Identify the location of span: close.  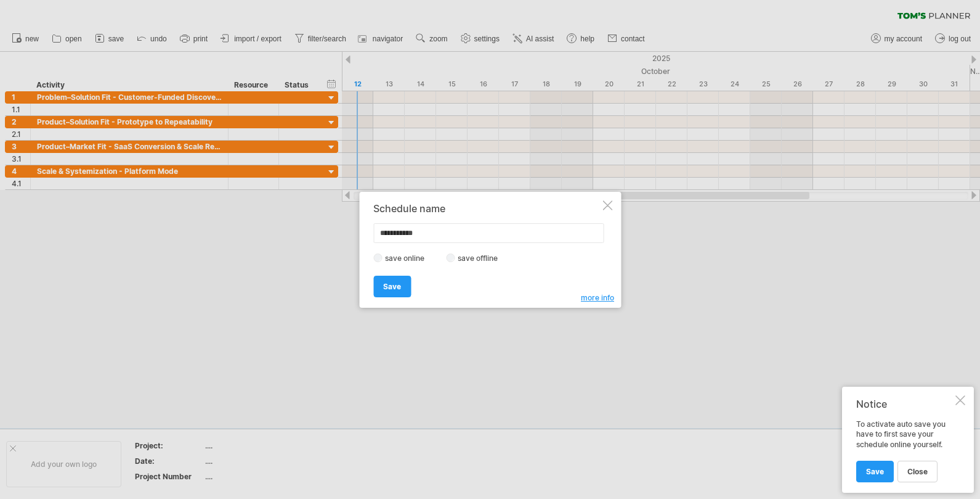
(917, 471).